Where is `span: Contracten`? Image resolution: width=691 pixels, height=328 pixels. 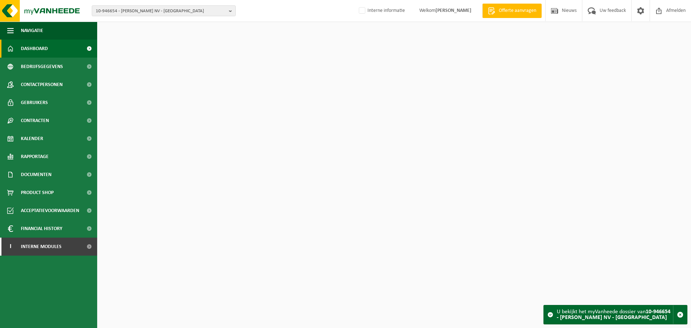
span: Contracten is located at coordinates (35, 121).